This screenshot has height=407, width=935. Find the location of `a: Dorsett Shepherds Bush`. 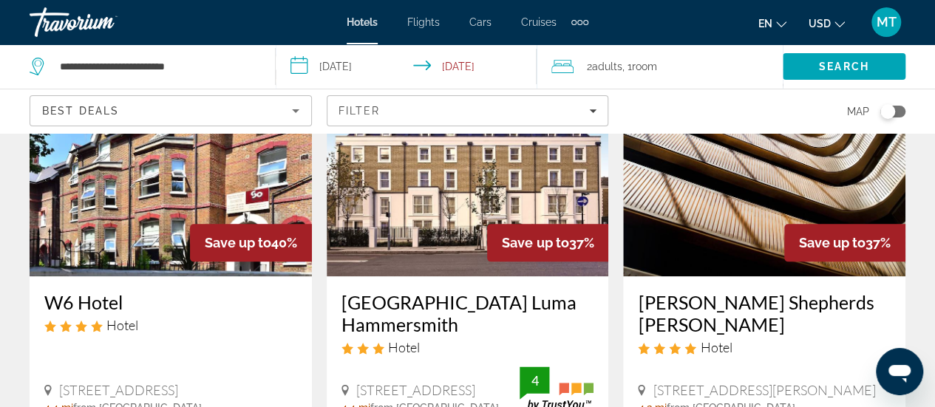

a: Dorsett Shepherds Bush is located at coordinates (764, 158).